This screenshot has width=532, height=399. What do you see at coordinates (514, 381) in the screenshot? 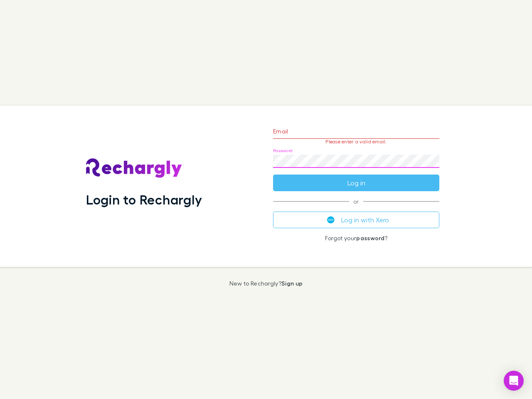
I see `div: Open Intercom Messenger` at bounding box center [514, 381].